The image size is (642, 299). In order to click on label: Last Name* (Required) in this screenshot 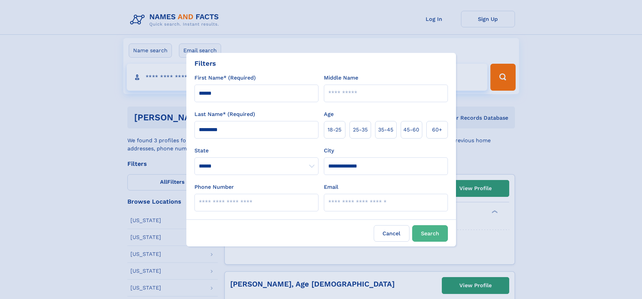, I will do `click(225, 114)`.